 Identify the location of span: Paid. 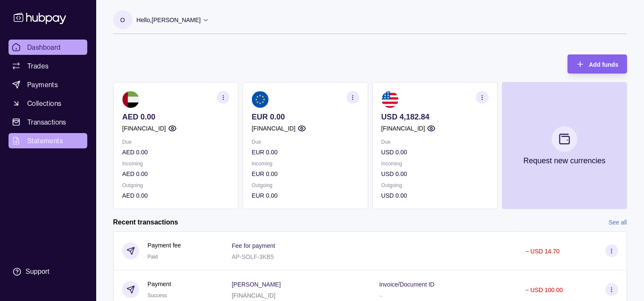
(153, 257).